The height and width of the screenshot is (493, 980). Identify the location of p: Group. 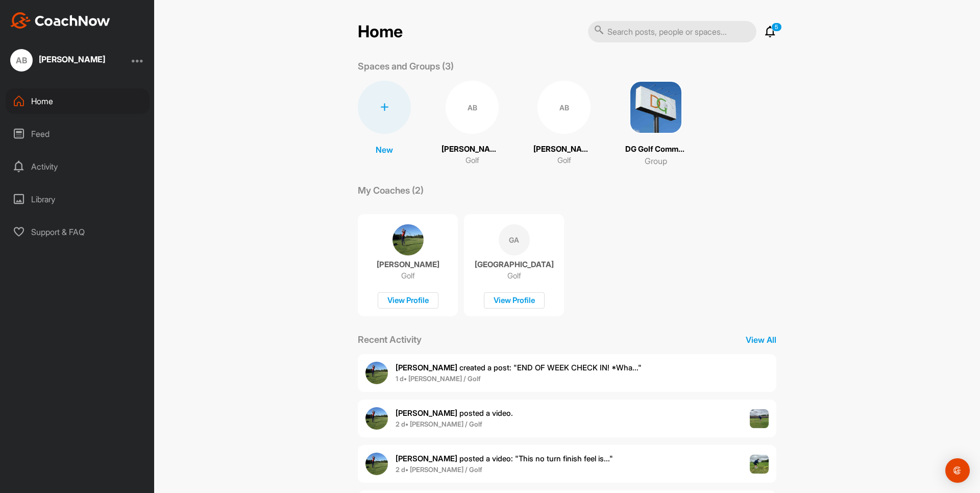
(656, 161).